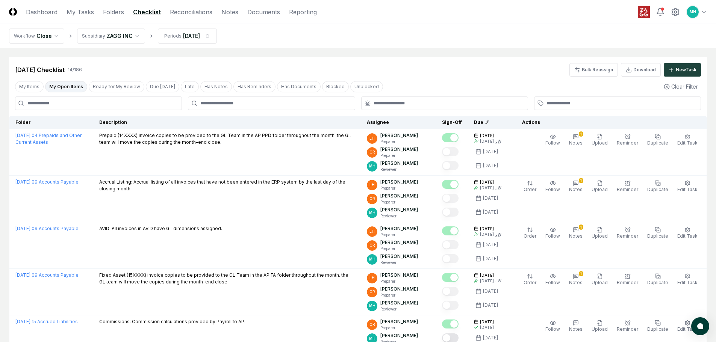  Describe the element at coordinates (372, 199) in the screenshot. I see `span: CR` at that location.